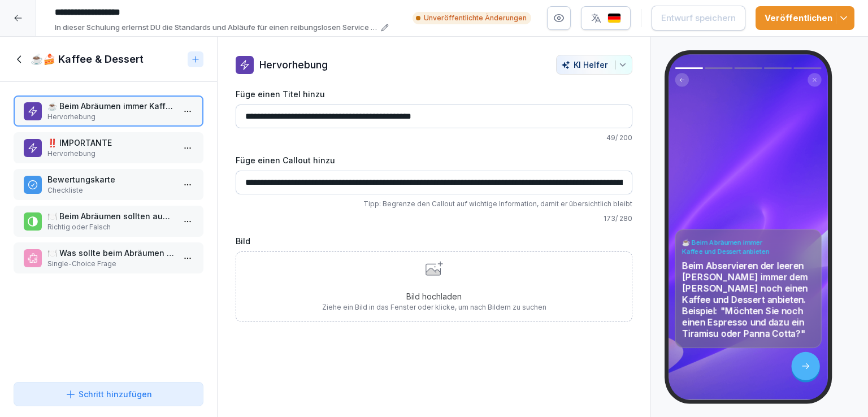 Image resolution: width=868 pixels, height=417 pixels. What do you see at coordinates (111, 142) in the screenshot?
I see `p: ‼️ IMPORTANTE` at bounding box center [111, 142].